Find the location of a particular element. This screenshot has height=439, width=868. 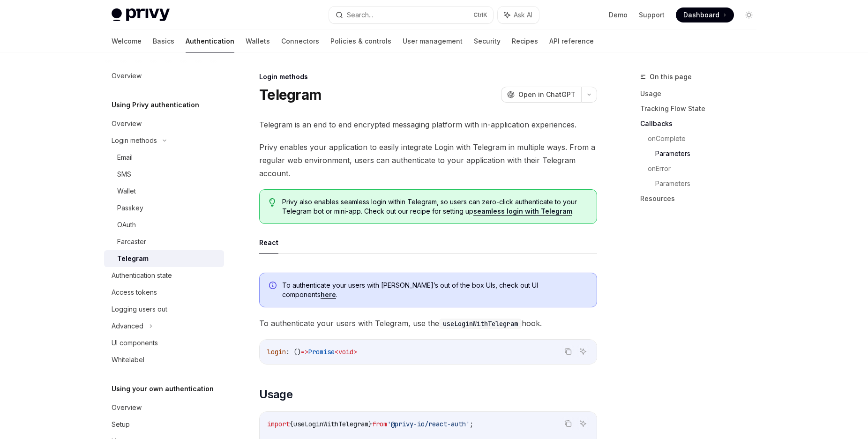

img: light logo is located at coordinates (141, 15).